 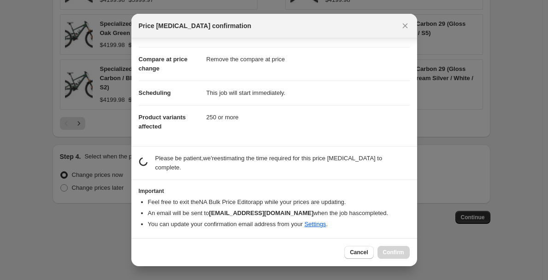 I want to click on span: Scheduling, so click(x=155, y=93).